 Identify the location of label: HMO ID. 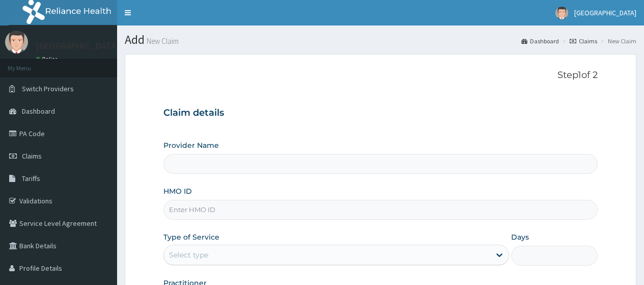
(178, 191).